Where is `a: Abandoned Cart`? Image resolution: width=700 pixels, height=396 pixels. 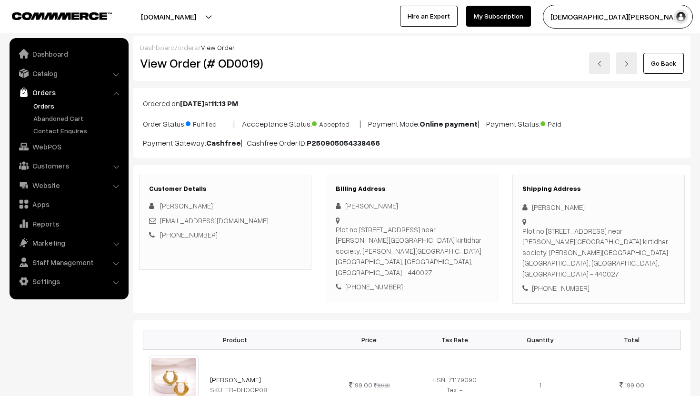 a: Abandoned Cart is located at coordinates (78, 118).